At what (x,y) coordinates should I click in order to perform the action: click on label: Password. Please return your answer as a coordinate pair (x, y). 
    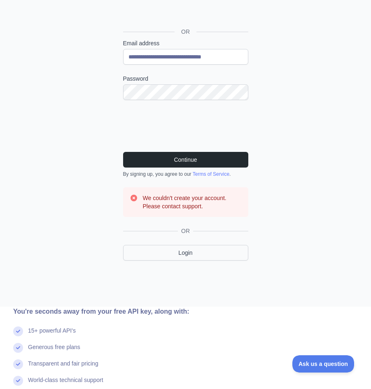
    Looking at the image, I should click on (186, 79).